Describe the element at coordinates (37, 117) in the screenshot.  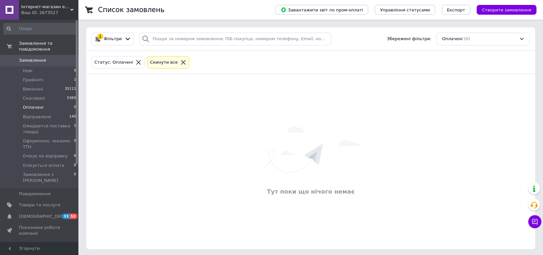
I see `span: Відправлено` at that location.